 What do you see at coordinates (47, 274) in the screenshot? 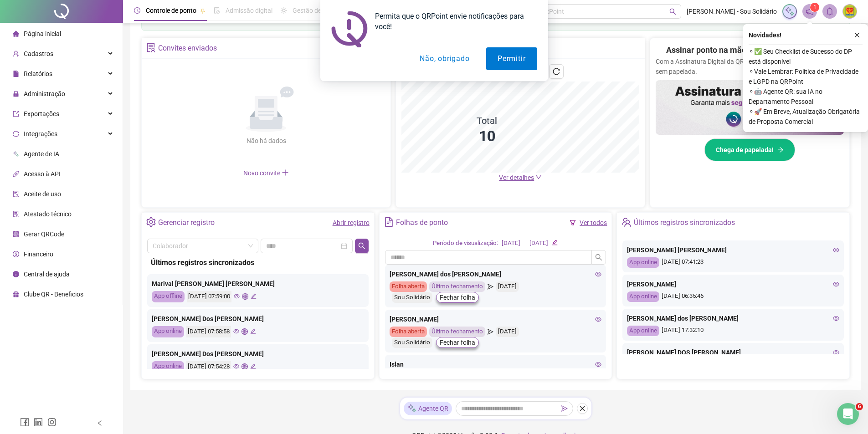
I see `span: Central de ajuda` at bounding box center [47, 274].